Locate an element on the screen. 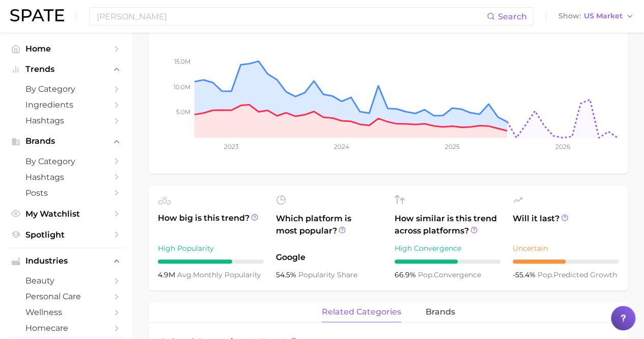 This screenshot has width=644, height=339. span: Industries is located at coordinates (66, 261).